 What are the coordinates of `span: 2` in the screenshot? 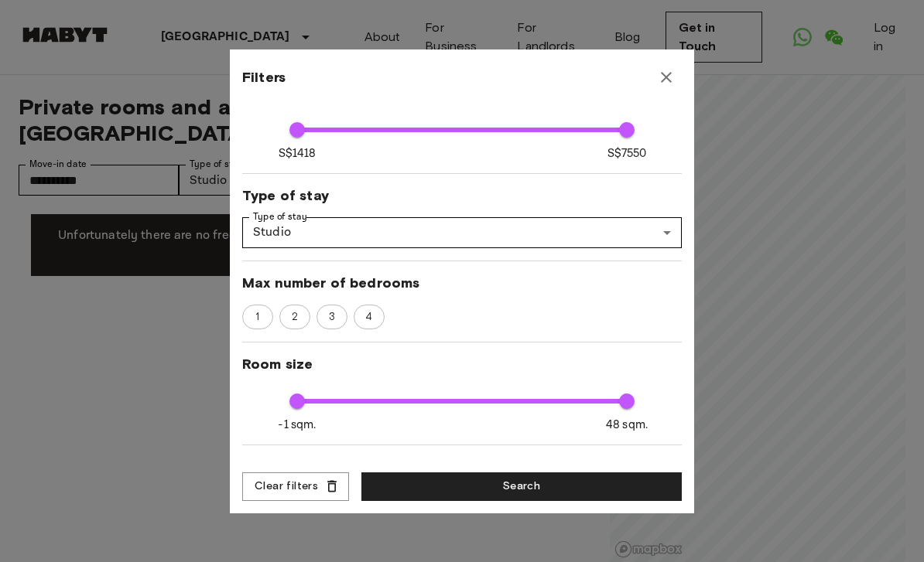 It's located at (294, 317).